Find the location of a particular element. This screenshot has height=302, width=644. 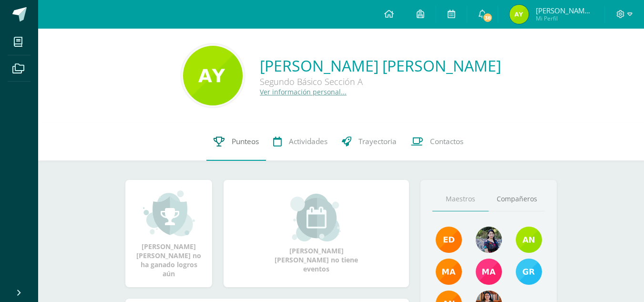

img: event_small.png is located at coordinates (316, 218).